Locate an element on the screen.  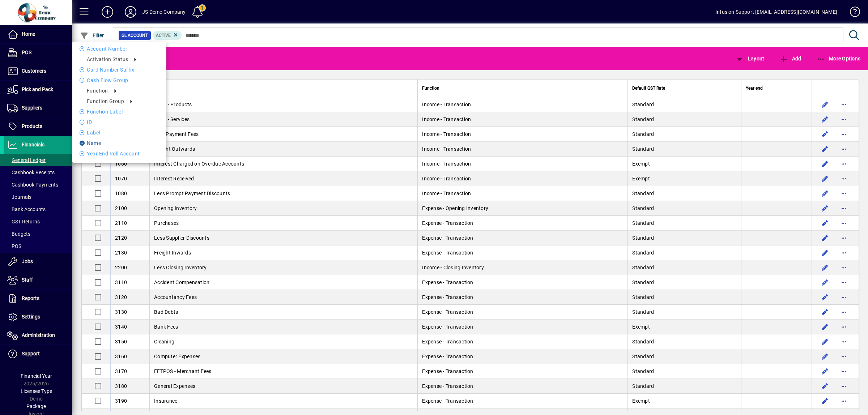
li: Year end roll account is located at coordinates (119, 154).